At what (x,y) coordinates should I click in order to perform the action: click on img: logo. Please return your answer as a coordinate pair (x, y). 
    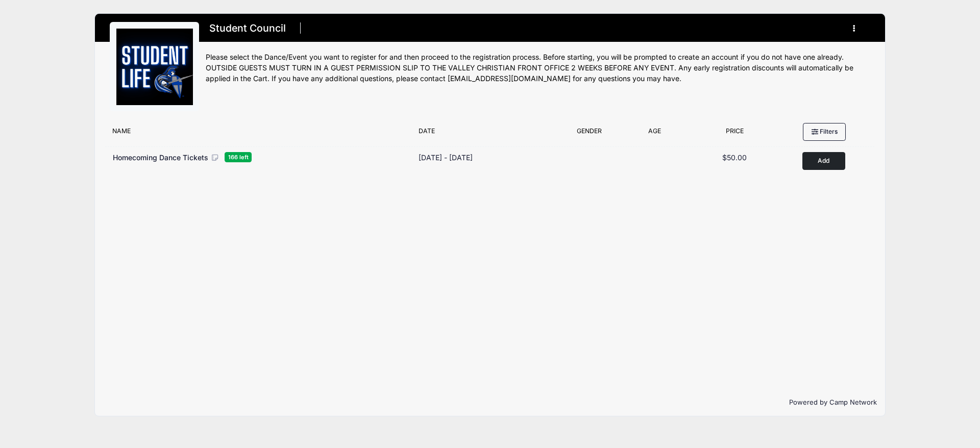
    Looking at the image, I should click on (154, 67).